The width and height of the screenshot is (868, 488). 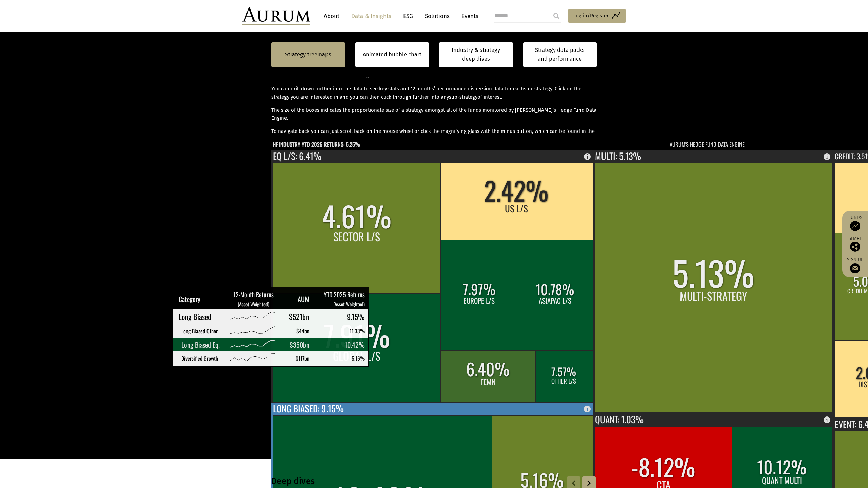 I want to click on img: Share this post, so click(x=855, y=247).